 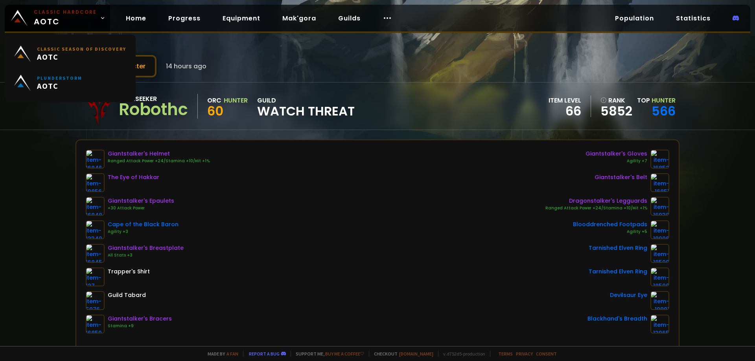 I want to click on a: Consent, so click(x=546, y=354).